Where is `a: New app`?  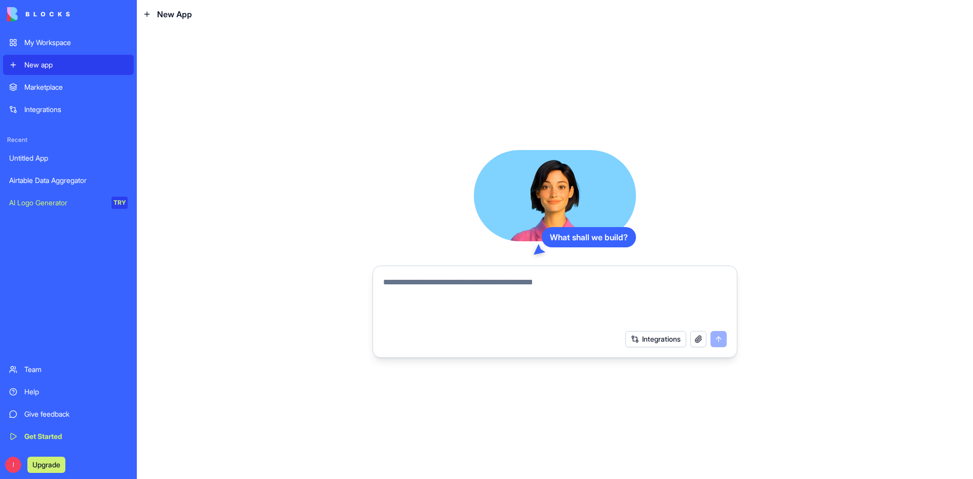
a: New app is located at coordinates (68, 65).